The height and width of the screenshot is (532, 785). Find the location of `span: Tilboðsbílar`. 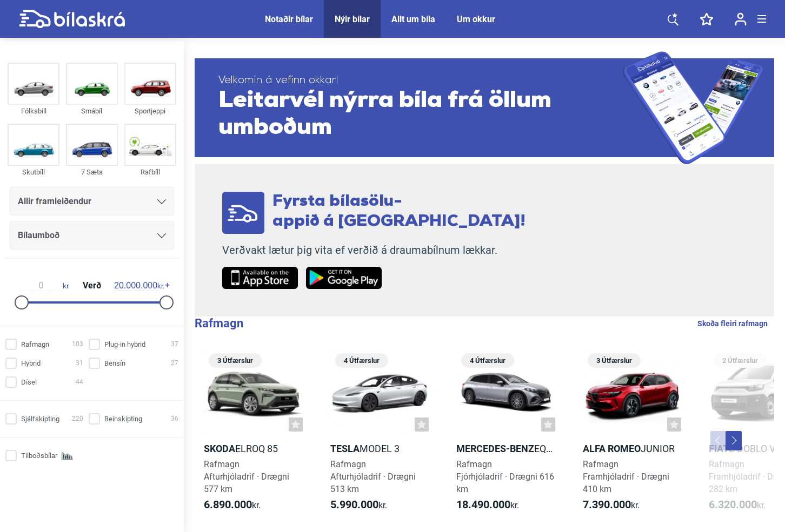

span: Tilboðsbílar is located at coordinates (39, 455).